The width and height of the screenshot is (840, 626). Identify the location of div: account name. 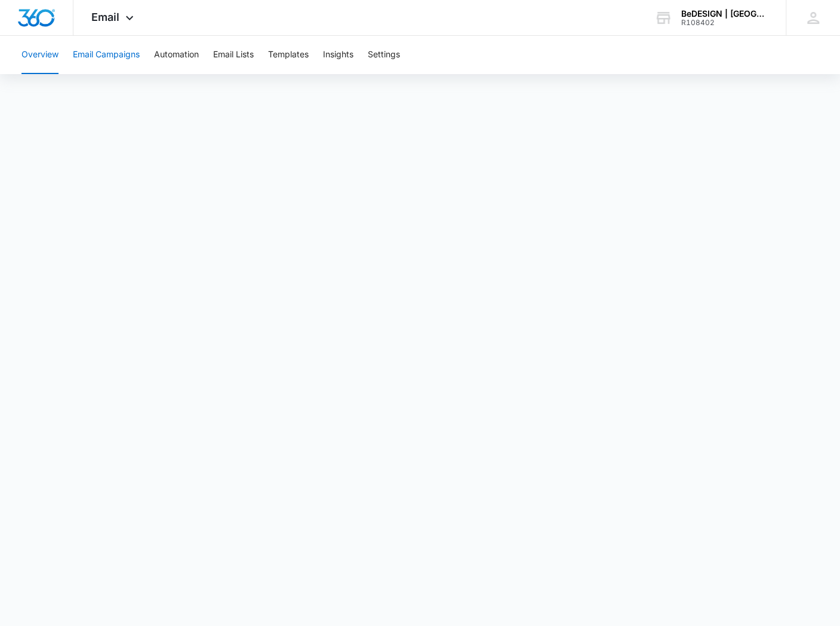
(725, 14).